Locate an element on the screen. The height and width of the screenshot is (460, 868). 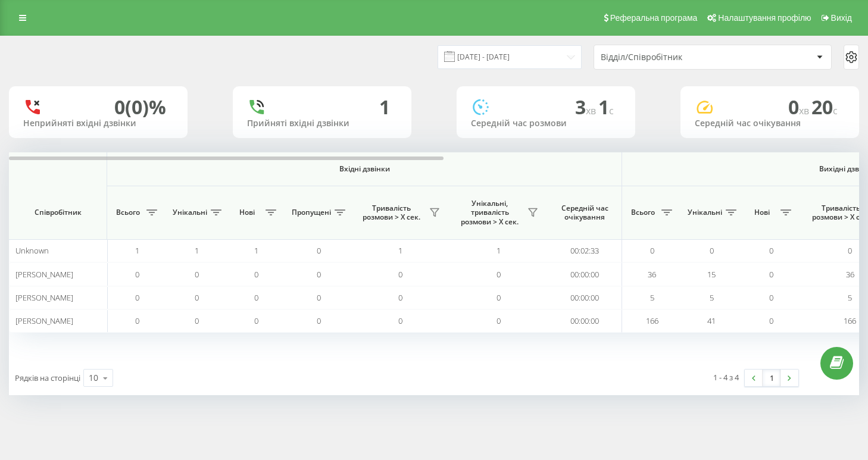
div: Середній час розмови is located at coordinates (546, 123).